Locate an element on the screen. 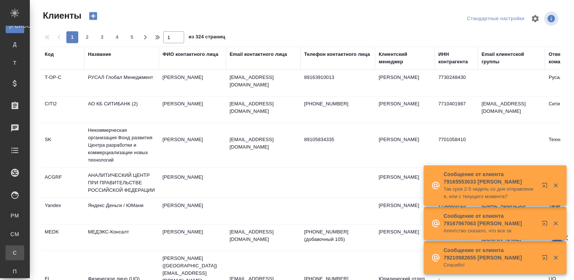 The image size is (574, 280). a: П is located at coordinates (15, 272).